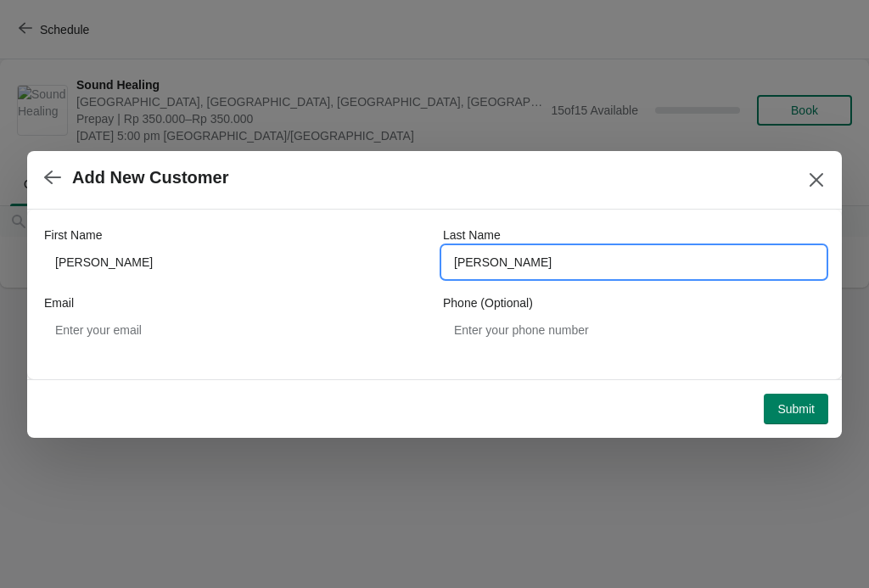 This screenshot has width=869, height=588. What do you see at coordinates (59, 303) in the screenshot?
I see `label: Email` at bounding box center [59, 303].